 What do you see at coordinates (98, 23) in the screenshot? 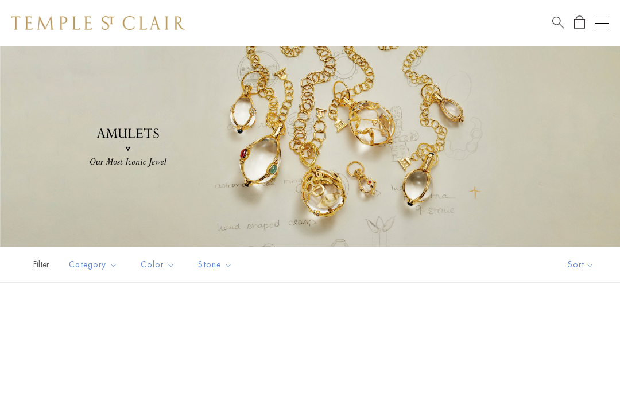
I see `img: Temple St. Clair` at bounding box center [98, 23].